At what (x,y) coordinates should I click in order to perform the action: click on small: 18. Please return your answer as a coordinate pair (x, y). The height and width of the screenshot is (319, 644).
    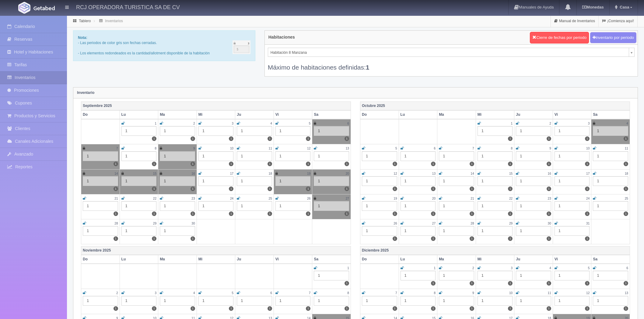
    Looking at the image, I should click on (270, 174).